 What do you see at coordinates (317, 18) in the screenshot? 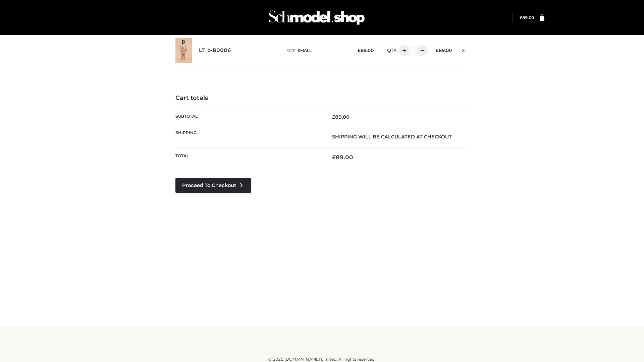
I see `a: Schmodel Admin 964` at bounding box center [317, 18].